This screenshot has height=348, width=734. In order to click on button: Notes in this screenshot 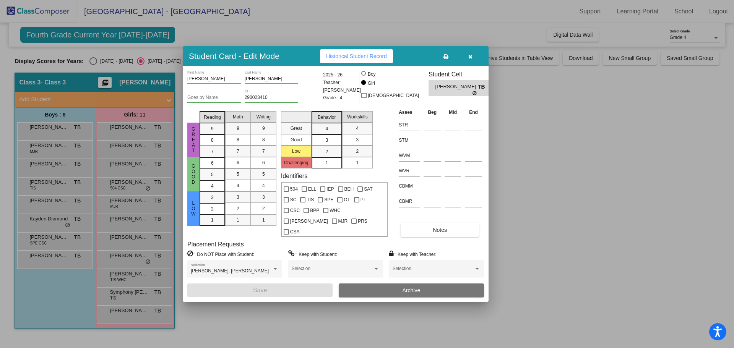, I will do `click(440, 230)`.